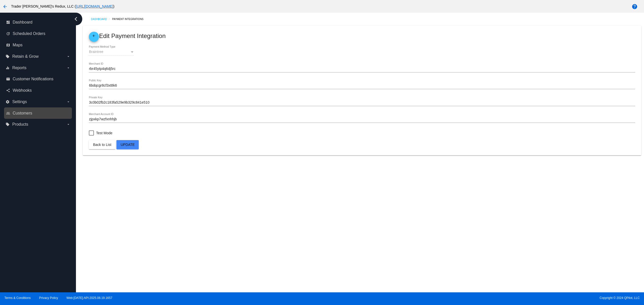 Image resolution: width=644 pixels, height=305 pixels. I want to click on span: Webhooks, so click(22, 90).